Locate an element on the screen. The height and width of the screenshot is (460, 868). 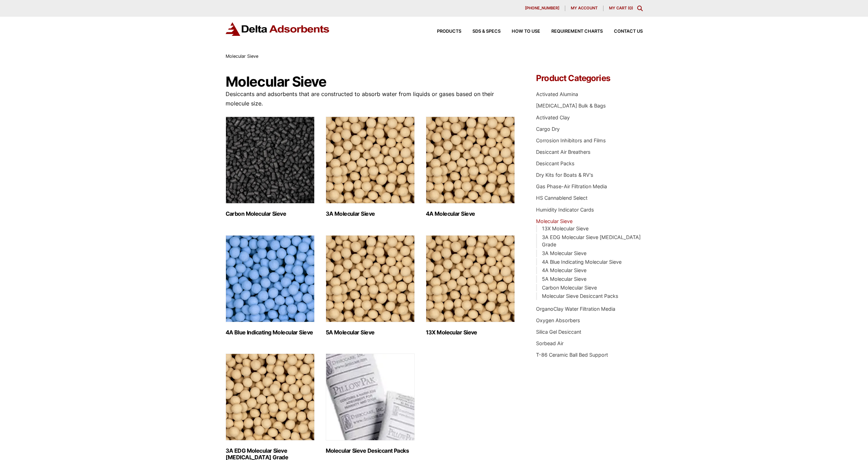
a: Gas Phase-Air Filtration Media is located at coordinates (571, 186).